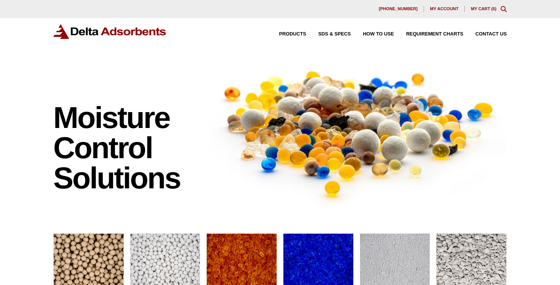 The width and height of the screenshot is (560, 285). What do you see at coordinates (435, 34) in the screenshot?
I see `span: Requirement Charts` at bounding box center [435, 34].